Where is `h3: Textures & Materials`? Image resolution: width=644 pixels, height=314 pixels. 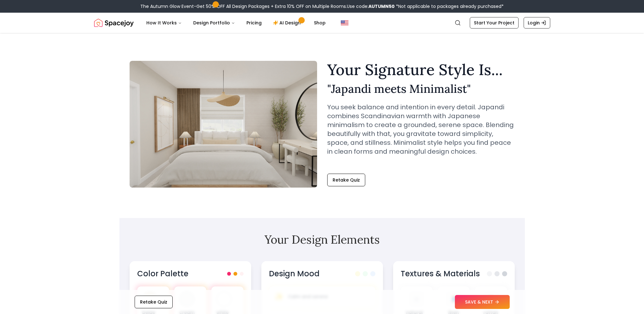 h3: Textures & Materials is located at coordinates (440, 274).